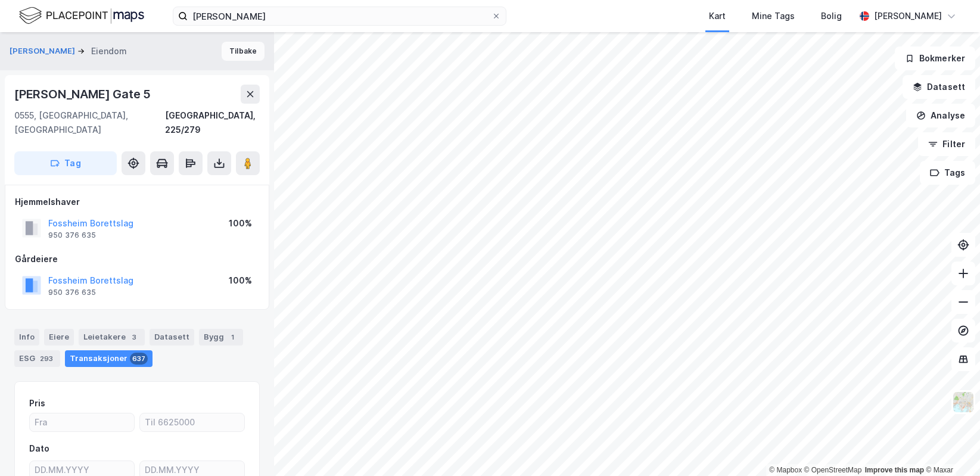 This screenshot has height=476, width=980. Describe the element at coordinates (831, 16) in the screenshot. I see `div: Bolig` at that location.